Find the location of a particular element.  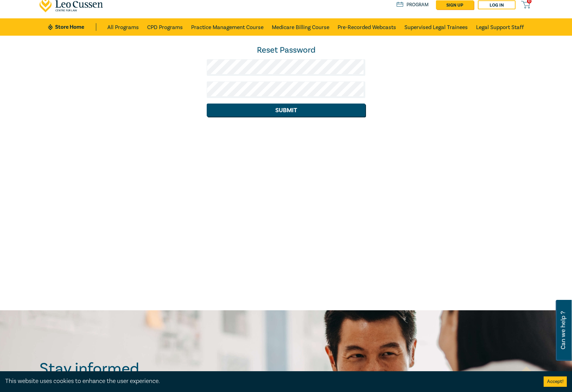

span: Can we help ? is located at coordinates (563, 330).